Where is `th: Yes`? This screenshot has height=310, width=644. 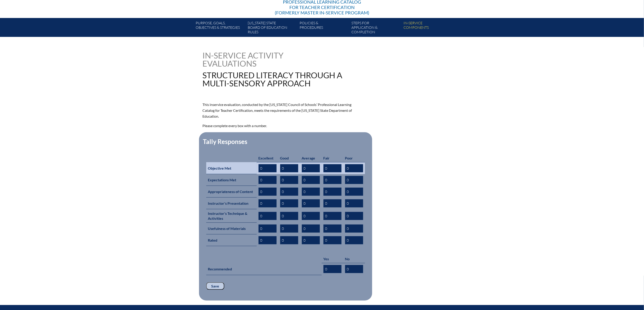
th: Yes is located at coordinates (332, 259).